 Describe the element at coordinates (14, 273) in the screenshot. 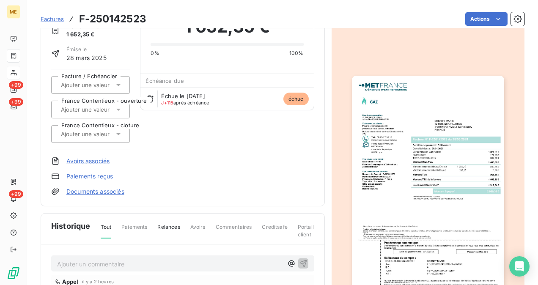

I see `img: Logo LeanPay` at that location.